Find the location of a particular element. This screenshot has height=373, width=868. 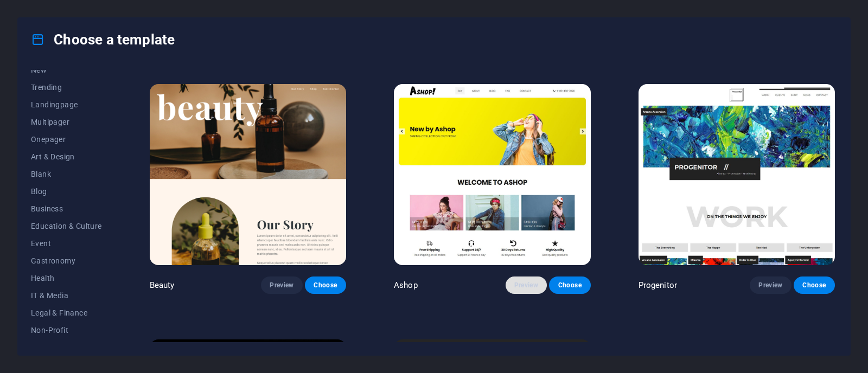

button: Health is located at coordinates (66, 278).